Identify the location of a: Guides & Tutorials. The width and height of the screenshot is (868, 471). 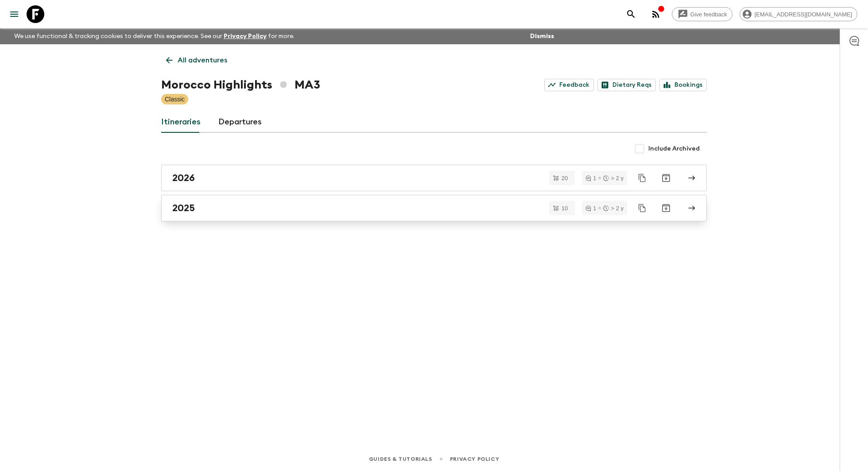
(400, 459).